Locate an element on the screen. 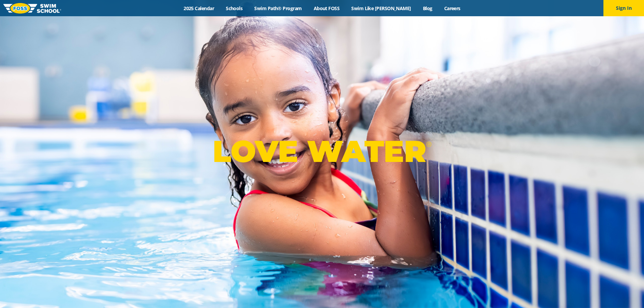 This screenshot has width=644, height=308. a: About FOSS is located at coordinates (327, 8).